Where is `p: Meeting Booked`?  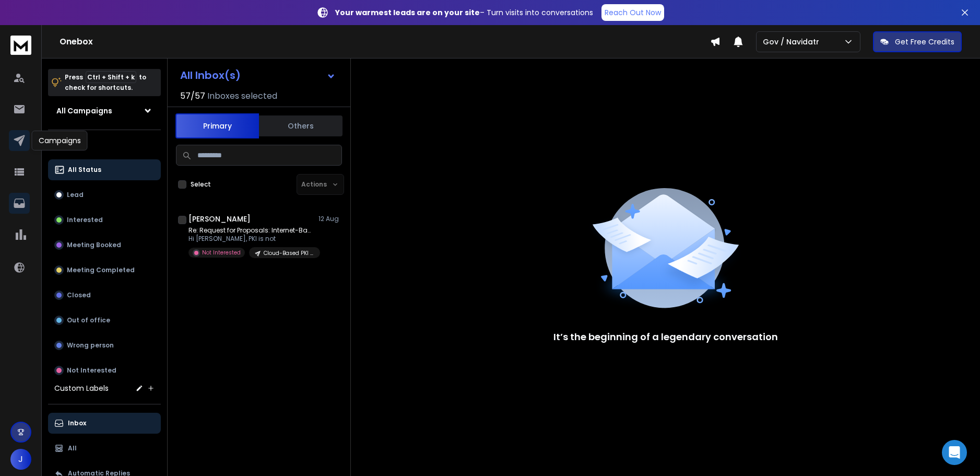 p: Meeting Booked is located at coordinates (94, 245).